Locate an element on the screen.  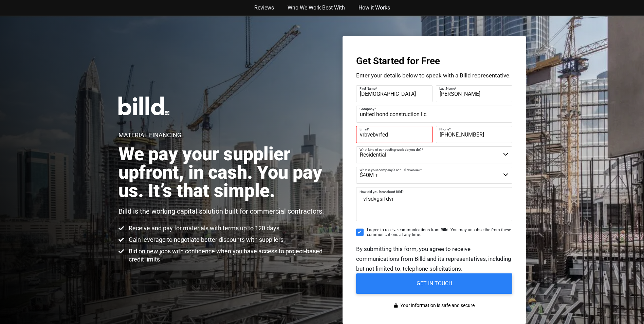
h2: We pay your supplier upfront, in cash. You pay us. It’s that simple. is located at coordinates (224, 172).